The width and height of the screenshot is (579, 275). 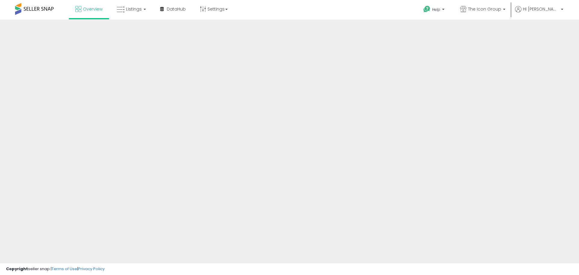 I want to click on a: Help, so click(x=435, y=10).